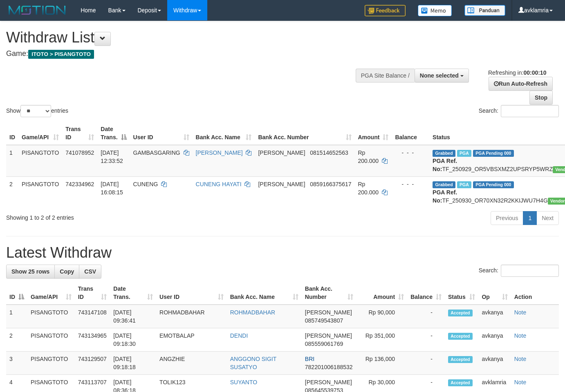 This screenshot has width=565, height=392. I want to click on select: Showentries, so click(36, 111).